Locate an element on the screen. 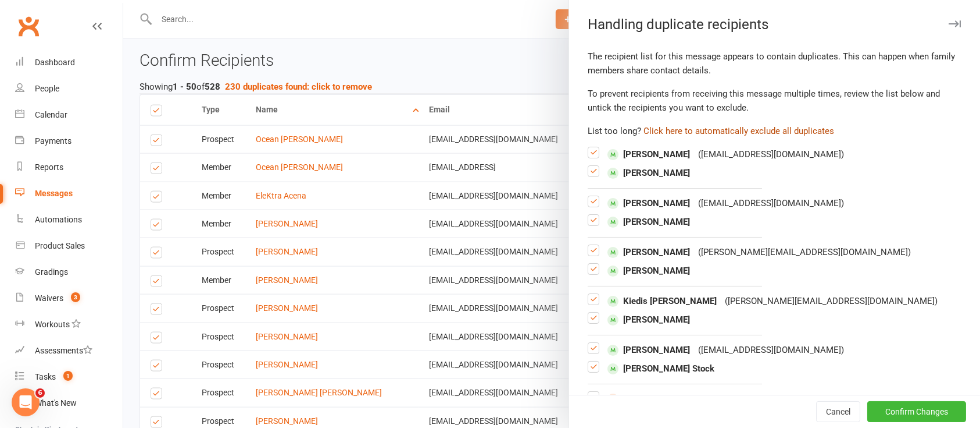 This screenshot has width=980, height=428. div: Calendar is located at coordinates (51, 115).